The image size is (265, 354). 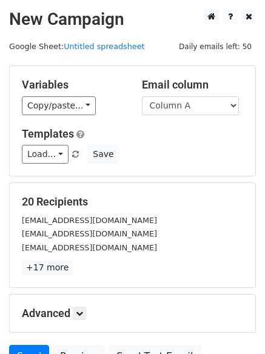 What do you see at coordinates (215, 46) in the screenshot?
I see `a: Daily emails left: 50` at bounding box center [215, 46].